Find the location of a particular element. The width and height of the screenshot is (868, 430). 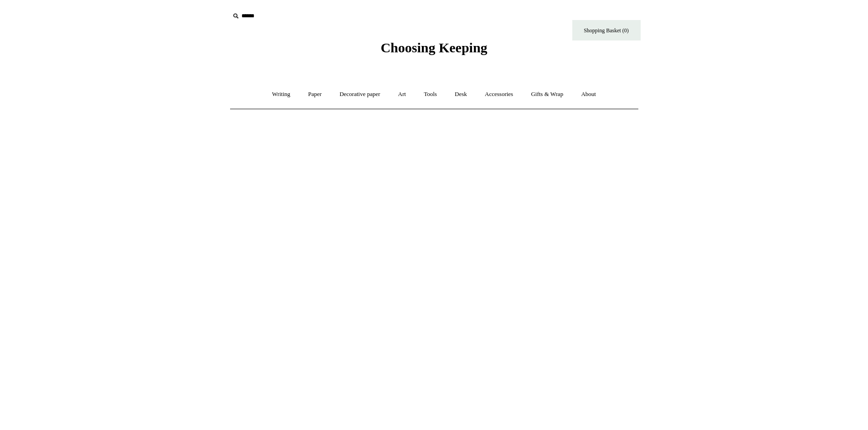

a: Shopping Basket (0) is located at coordinates (606, 30).